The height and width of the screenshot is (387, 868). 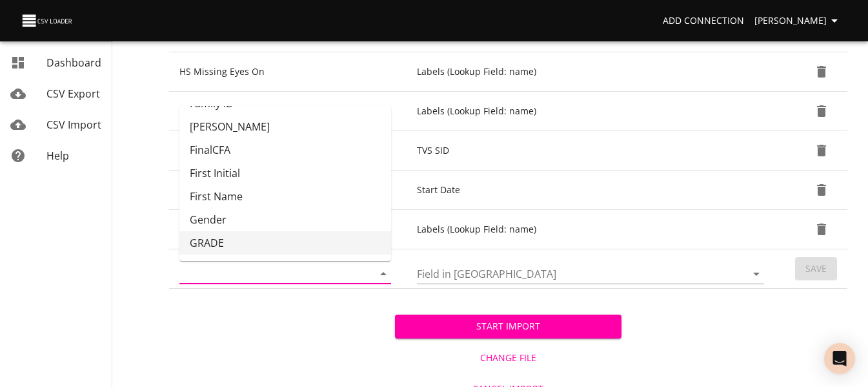 What do you see at coordinates (285, 173) in the screenshot?
I see `li: First Initial` at bounding box center [285, 173].